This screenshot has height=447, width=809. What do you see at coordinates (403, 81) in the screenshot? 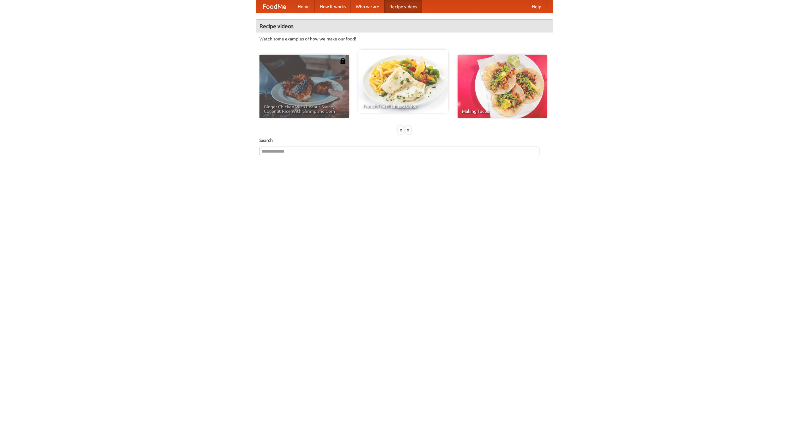
I see `a: French Fries Fish and Chips` at bounding box center [403, 81].